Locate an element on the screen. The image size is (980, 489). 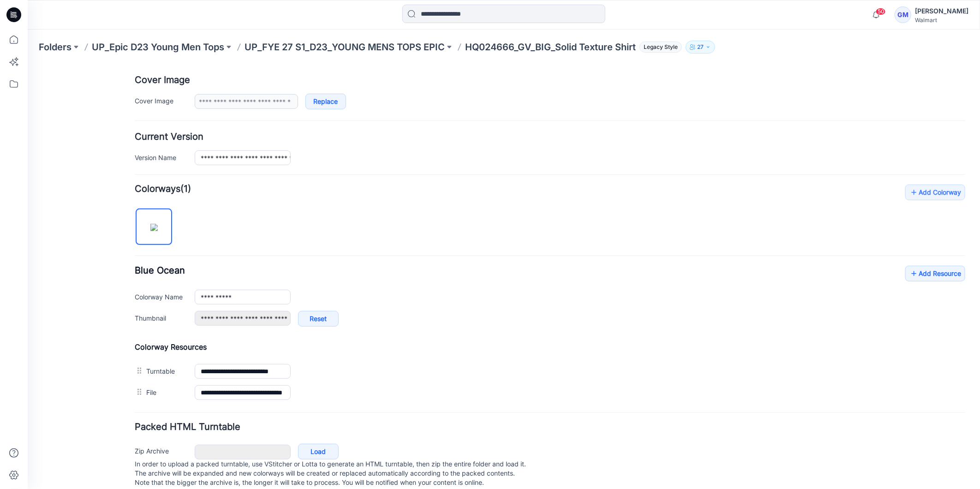
a: Replace is located at coordinates (298, 37).